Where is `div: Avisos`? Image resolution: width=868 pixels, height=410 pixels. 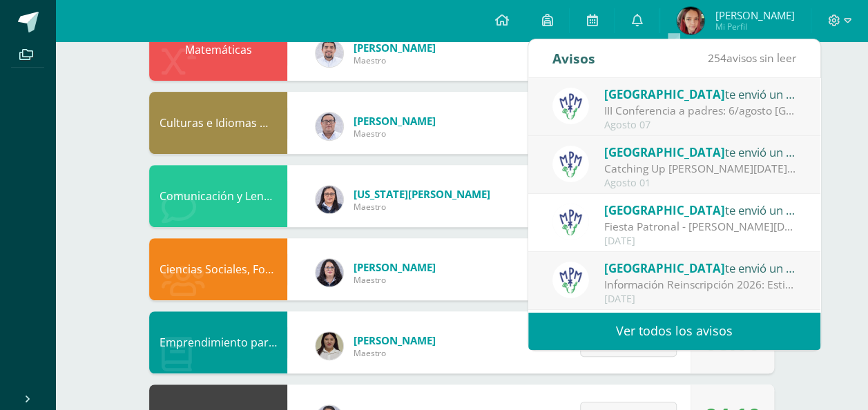 div: Avisos is located at coordinates (574, 58).